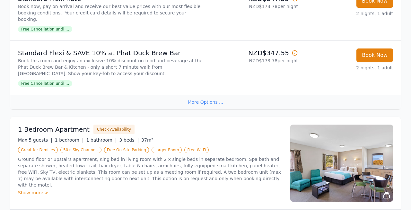  What do you see at coordinates (81, 150) in the screenshot?
I see `span: 50+ Sky Channels` at bounding box center [81, 150].